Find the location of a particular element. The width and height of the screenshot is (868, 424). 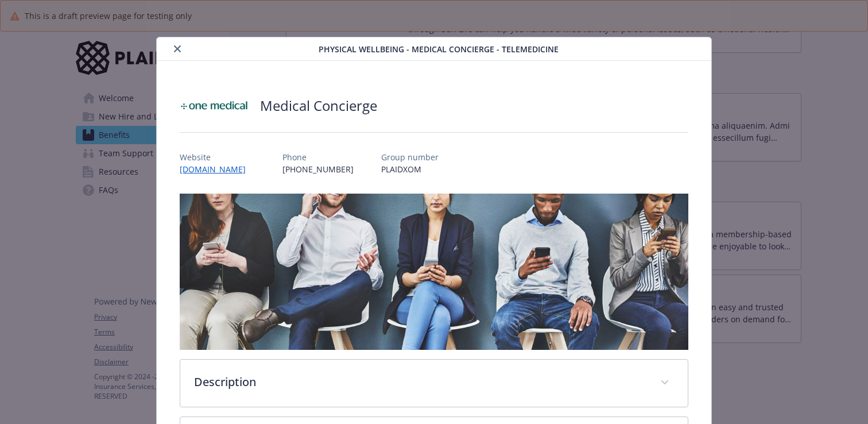

p: Group number is located at coordinates (410, 157).